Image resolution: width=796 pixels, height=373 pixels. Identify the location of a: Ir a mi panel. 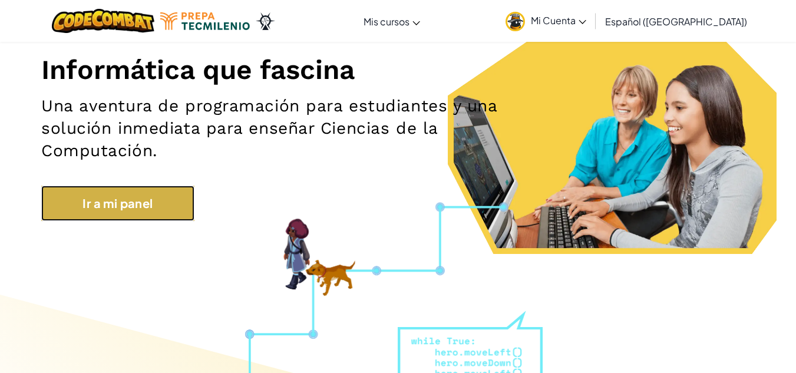
(118, 203).